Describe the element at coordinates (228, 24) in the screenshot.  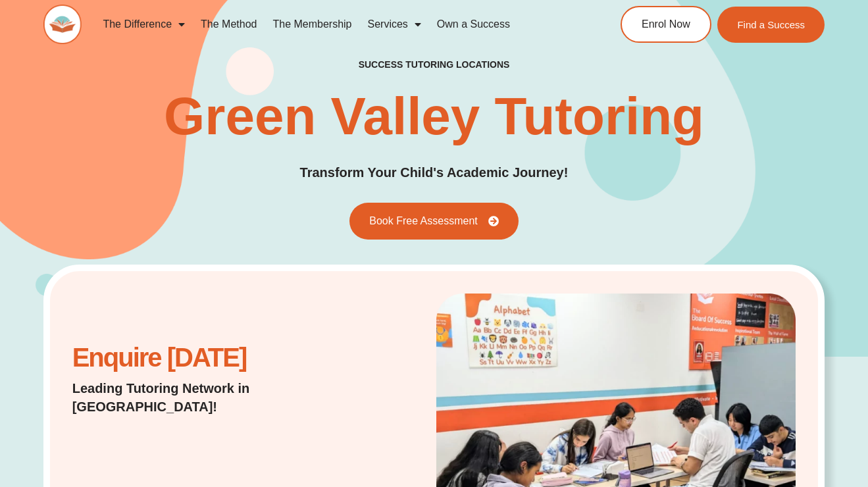
I see `a: The Method` at that location.